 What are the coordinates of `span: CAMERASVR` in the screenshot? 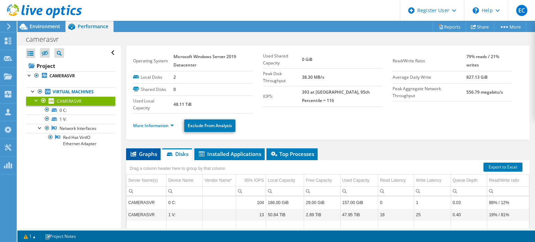 It's located at (69, 101).